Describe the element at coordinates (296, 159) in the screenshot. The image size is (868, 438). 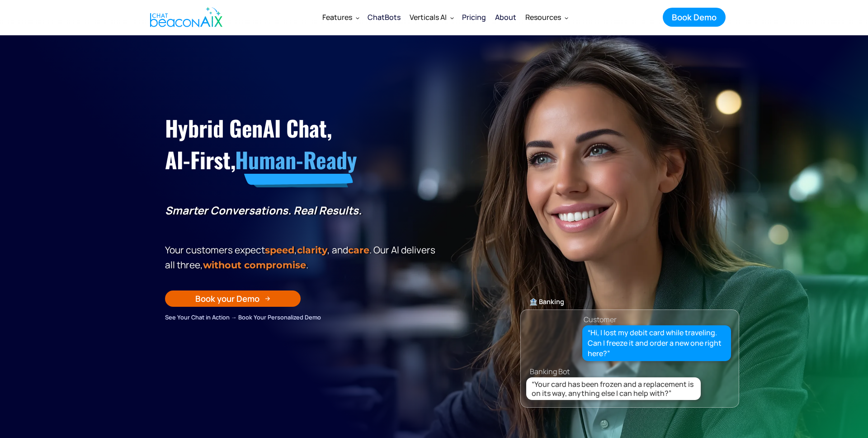
I see `span: Human-Ready` at that location.